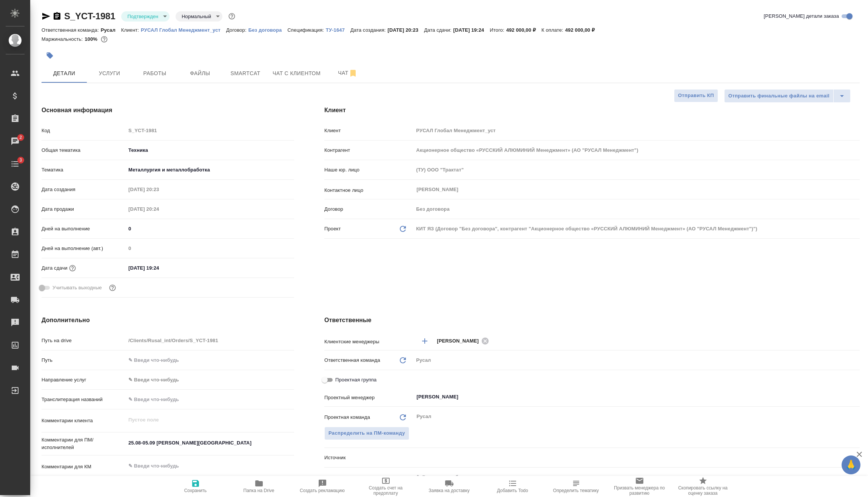 This screenshot has width=868, height=497. I want to click on button: Заявка на доставку, so click(449, 487).